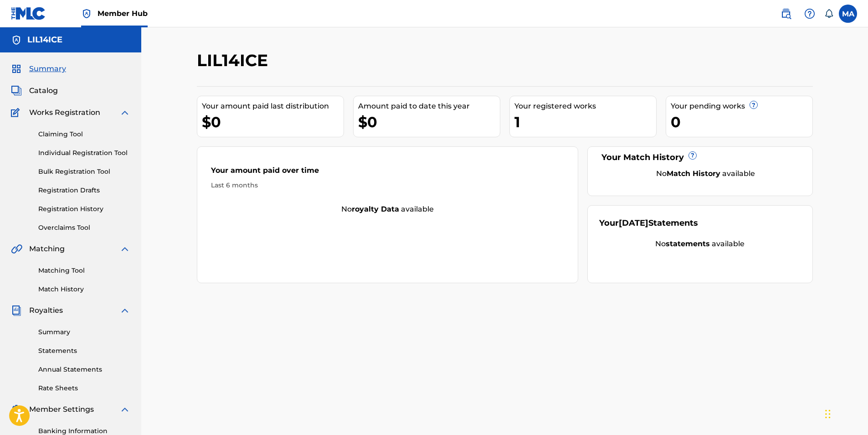  I want to click on div: Your pending works, so click(742, 106).